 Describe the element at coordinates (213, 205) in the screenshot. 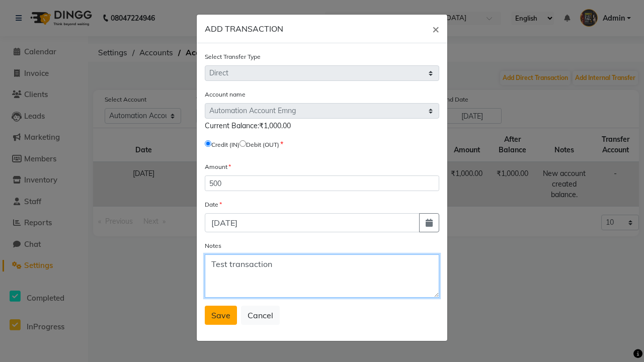

I see `label: Date` at that location.